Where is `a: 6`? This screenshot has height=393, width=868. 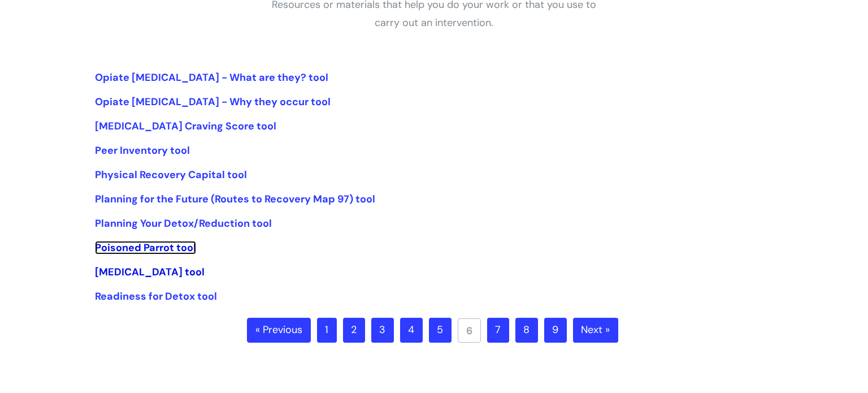 a: 6 is located at coordinates (469, 330).